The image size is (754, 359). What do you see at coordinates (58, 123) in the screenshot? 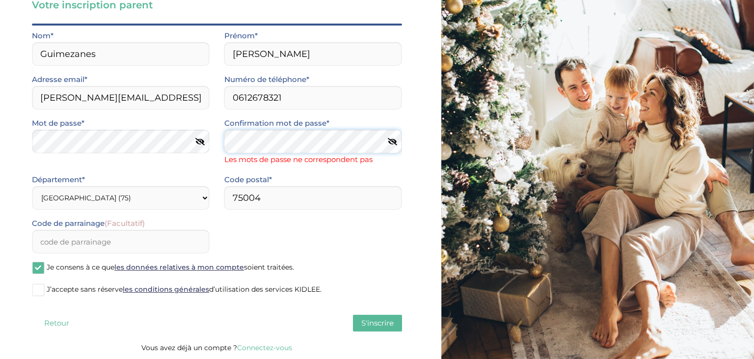
I see `label: Mot de passe*` at bounding box center [58, 123].